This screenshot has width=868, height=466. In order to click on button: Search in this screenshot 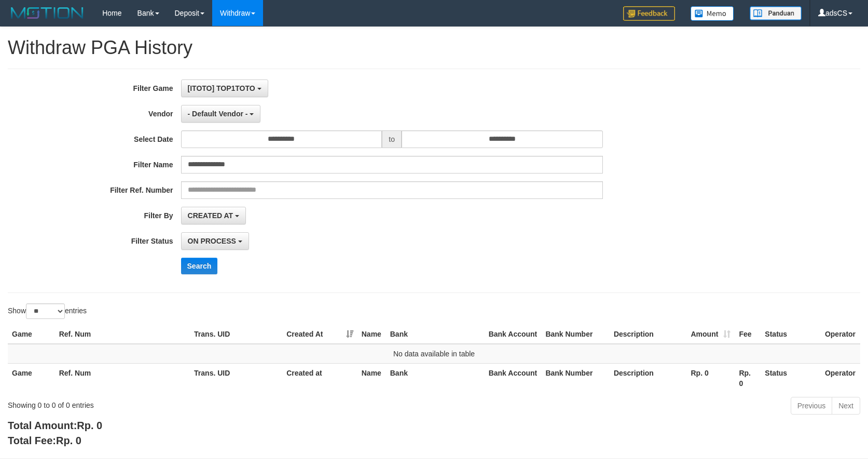, I will do `click(200, 266)`.